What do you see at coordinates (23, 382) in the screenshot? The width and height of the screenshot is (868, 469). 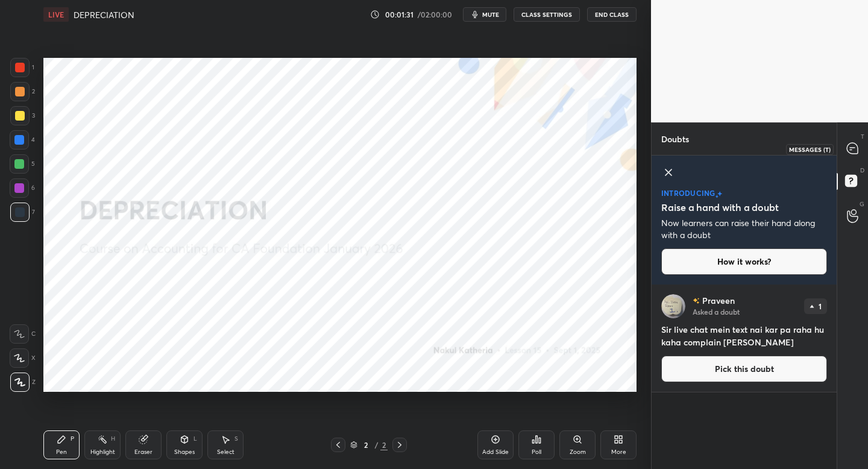 I see `div: Z` at bounding box center [23, 382].